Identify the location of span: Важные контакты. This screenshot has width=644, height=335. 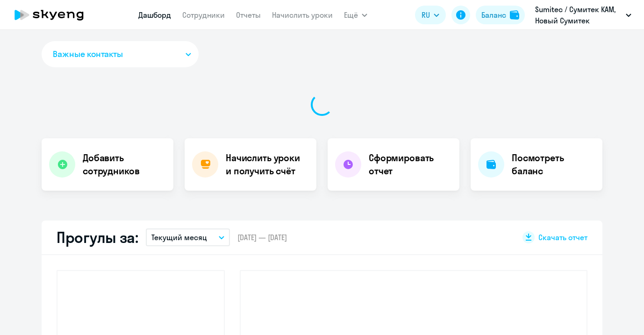
(88, 54).